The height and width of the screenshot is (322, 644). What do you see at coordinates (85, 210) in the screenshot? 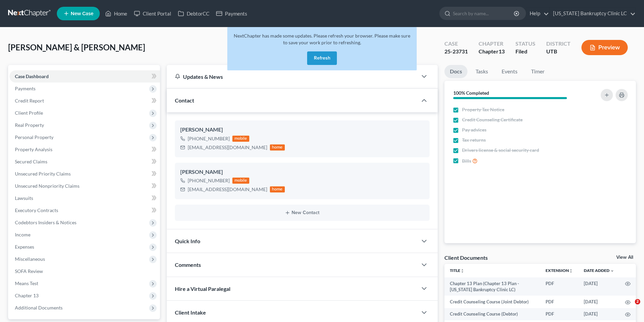
I see `a: Executory Contracts` at bounding box center [85, 210].